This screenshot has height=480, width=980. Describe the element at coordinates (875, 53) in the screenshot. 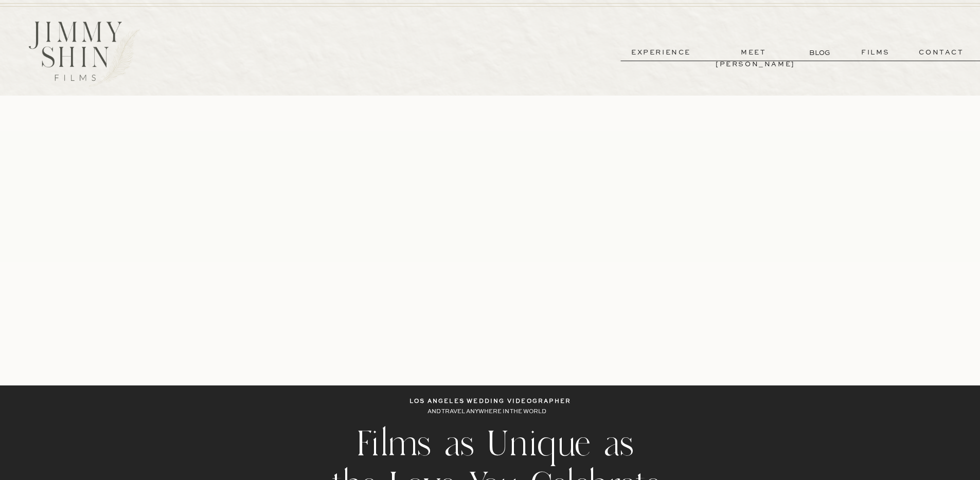

I see `a: films` at that location.